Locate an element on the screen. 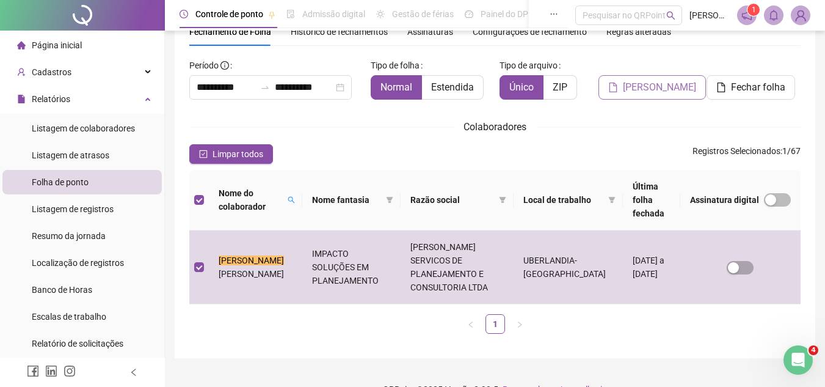 The image size is (825, 387). span: bell is located at coordinates (774, 15).